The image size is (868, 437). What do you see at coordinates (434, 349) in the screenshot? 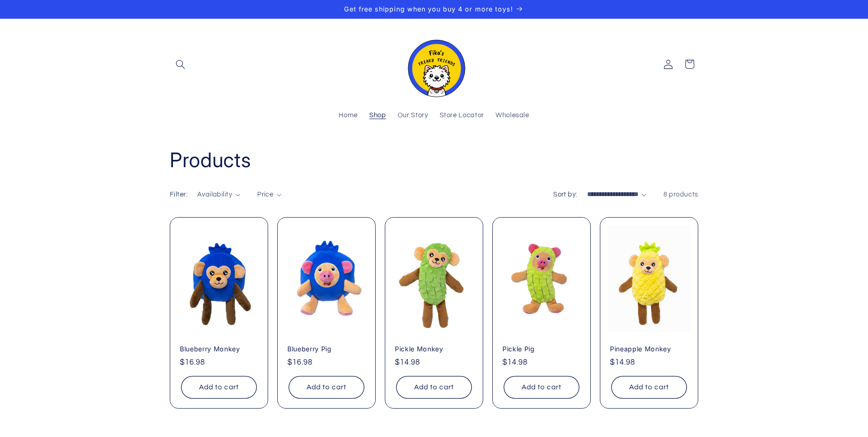
I see `a: Pickle Monkey` at bounding box center [434, 349].